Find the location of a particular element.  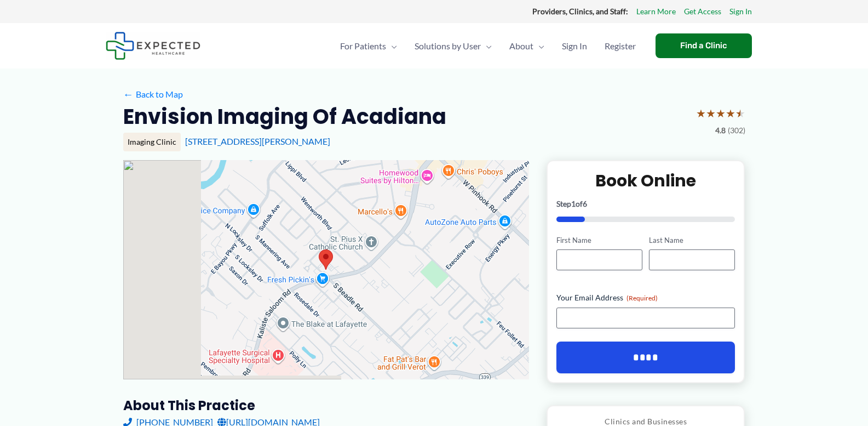

h2: Envision Imaging of Acadiana is located at coordinates (285, 116).